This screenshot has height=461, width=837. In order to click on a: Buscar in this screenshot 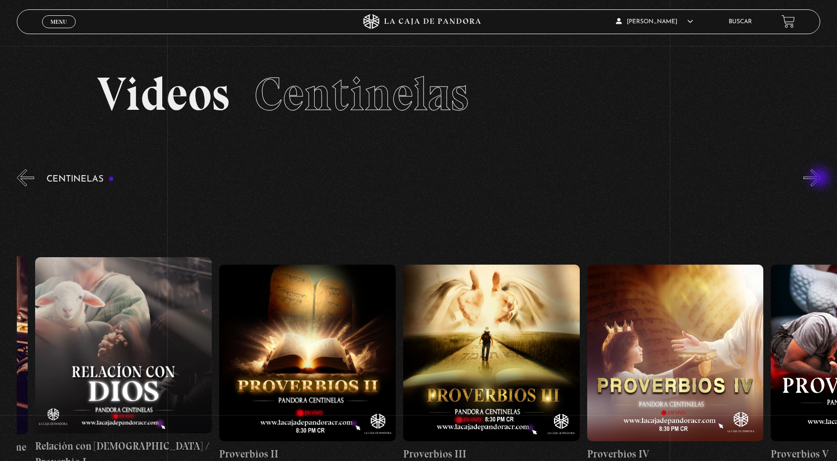, I will do `click(740, 22)`.